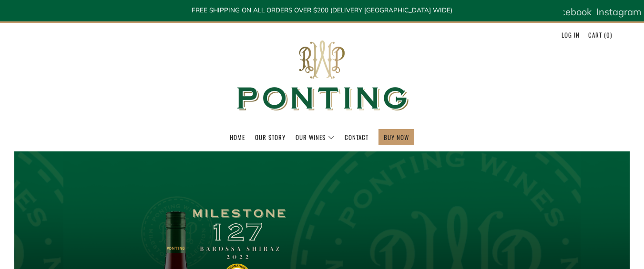 Image resolution: width=644 pixels, height=269 pixels. Describe the element at coordinates (356, 138) in the screenshot. I see `a: Contact` at that location.